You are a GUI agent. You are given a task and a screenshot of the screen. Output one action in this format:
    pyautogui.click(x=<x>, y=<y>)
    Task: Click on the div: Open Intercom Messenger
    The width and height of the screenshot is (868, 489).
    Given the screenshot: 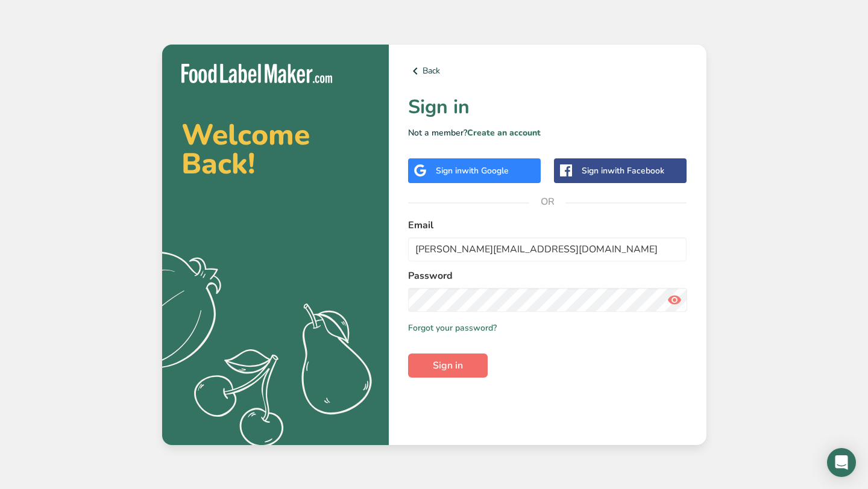 What is the action you would take?
    pyautogui.click(x=841, y=462)
    